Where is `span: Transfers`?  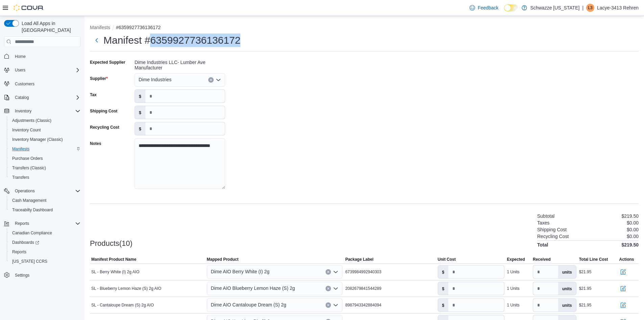 span: Transfers is located at coordinates (45, 177).